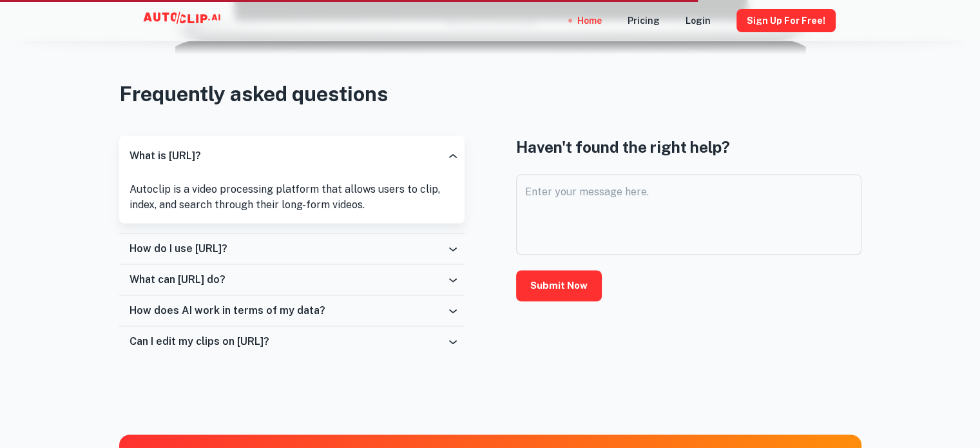 The height and width of the screenshot is (448, 980). What do you see at coordinates (786, 21) in the screenshot?
I see `button: Sign Up for free!` at bounding box center [786, 21].